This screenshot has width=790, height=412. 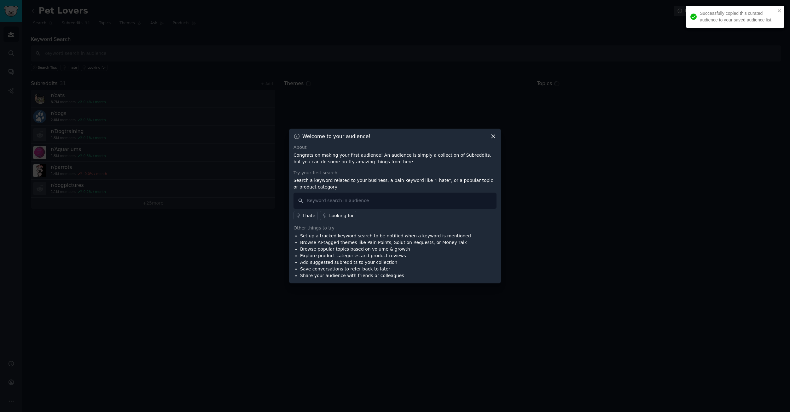 What do you see at coordinates (395, 173) in the screenshot?
I see `div: Try your first search` at bounding box center [395, 173].